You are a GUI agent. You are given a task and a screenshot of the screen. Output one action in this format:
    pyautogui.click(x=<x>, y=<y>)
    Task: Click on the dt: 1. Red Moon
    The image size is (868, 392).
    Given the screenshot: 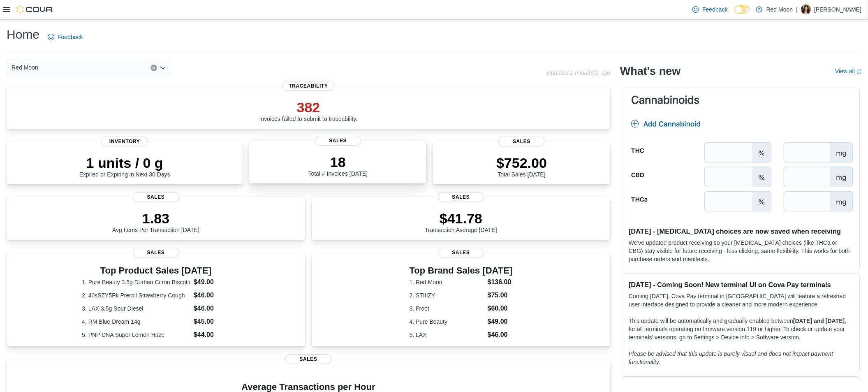 What is the action you would take?
    pyautogui.click(x=447, y=282)
    